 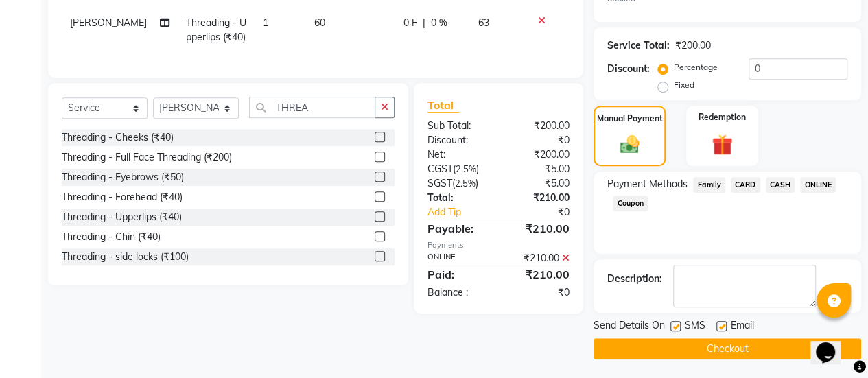 What do you see at coordinates (722, 144) in the screenshot?
I see `img: _gift.svg` at bounding box center [722, 144].